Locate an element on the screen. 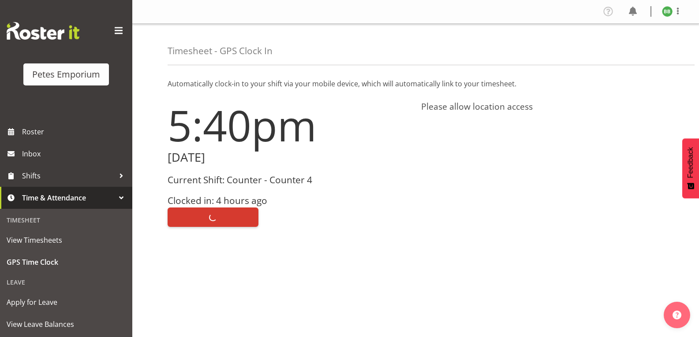 The width and height of the screenshot is (699, 337). div: Timesheet is located at coordinates (66, 220).